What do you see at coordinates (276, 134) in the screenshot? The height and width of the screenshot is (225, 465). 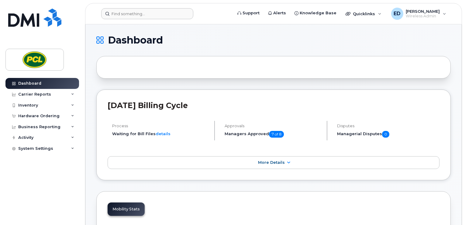 I see `span: 7 of 8` at bounding box center [276, 134].